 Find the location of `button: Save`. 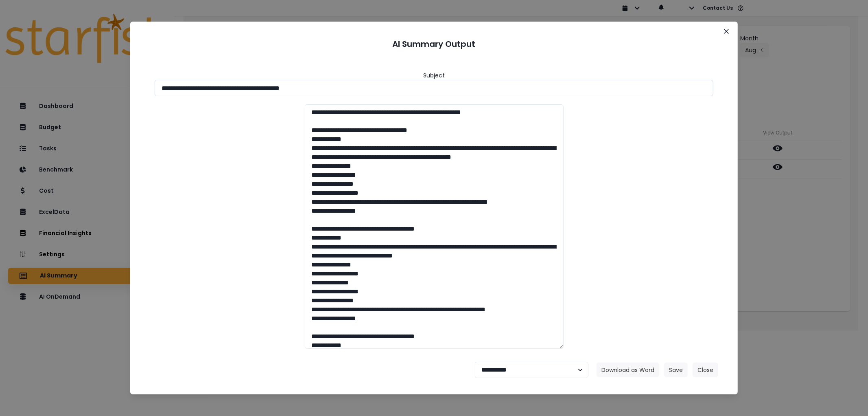

button: Save is located at coordinates (676, 370).